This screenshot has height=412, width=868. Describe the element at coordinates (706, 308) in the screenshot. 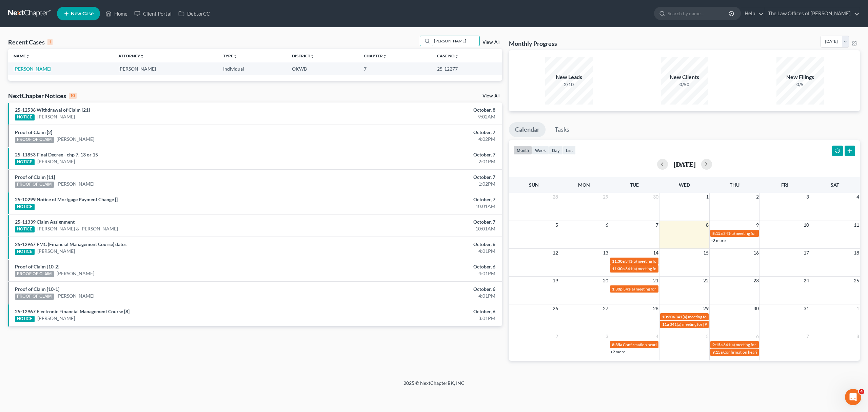

I see `span: 29` at that location.